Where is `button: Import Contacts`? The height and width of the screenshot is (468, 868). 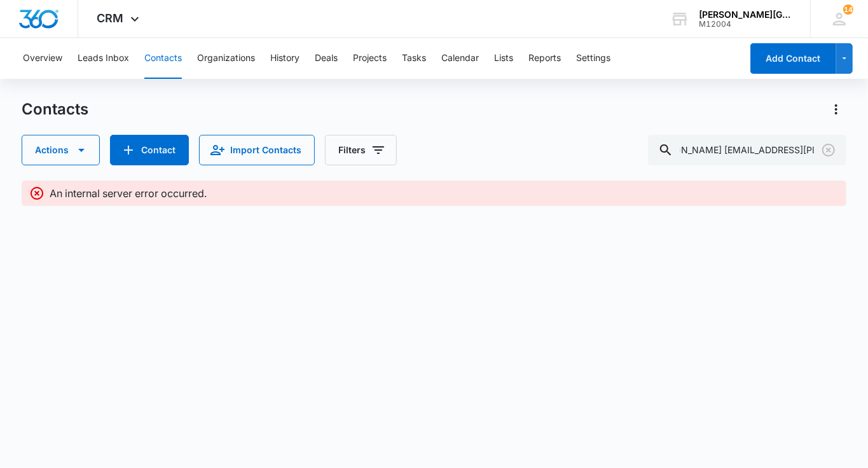 button: Import Contacts is located at coordinates (257, 150).